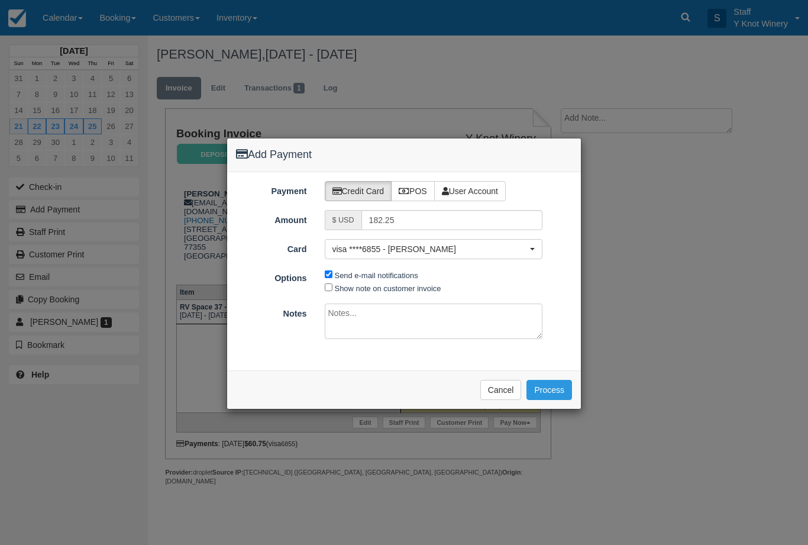 The image size is (808, 545). Describe the element at coordinates (404, 155) in the screenshot. I see `h4: Add Payment` at that location.